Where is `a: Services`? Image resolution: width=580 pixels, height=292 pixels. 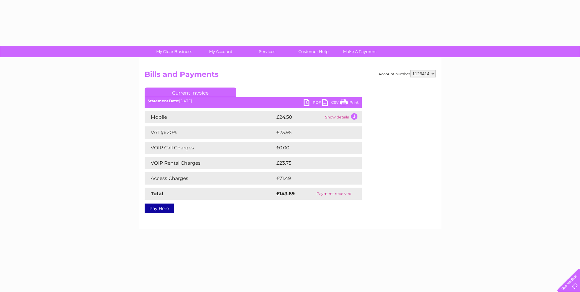 a: Services is located at coordinates (267, 51).